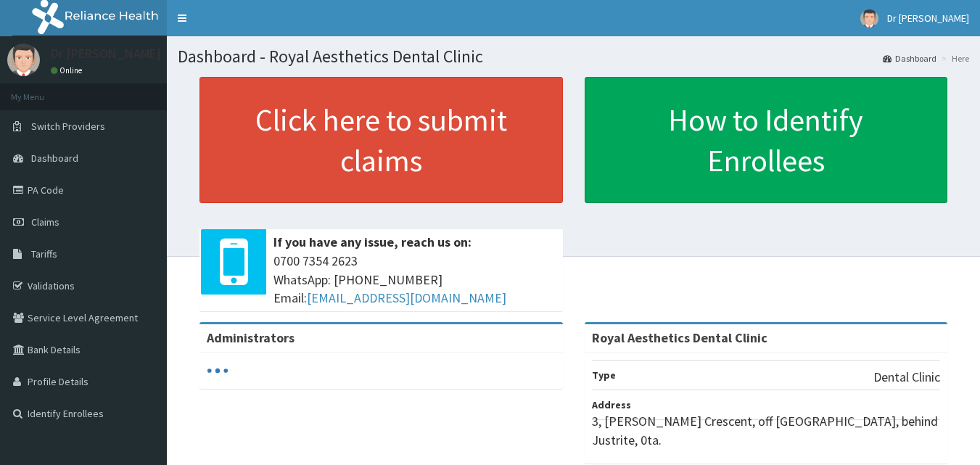 This screenshot has height=465, width=980. Describe the element at coordinates (68, 70) in the screenshot. I see `a: Online` at that location.